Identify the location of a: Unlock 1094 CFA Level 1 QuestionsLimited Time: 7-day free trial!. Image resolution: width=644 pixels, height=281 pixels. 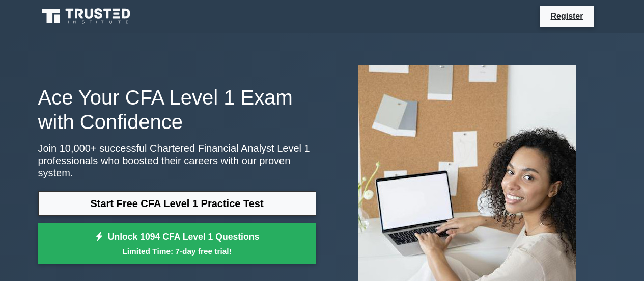
(177, 244).